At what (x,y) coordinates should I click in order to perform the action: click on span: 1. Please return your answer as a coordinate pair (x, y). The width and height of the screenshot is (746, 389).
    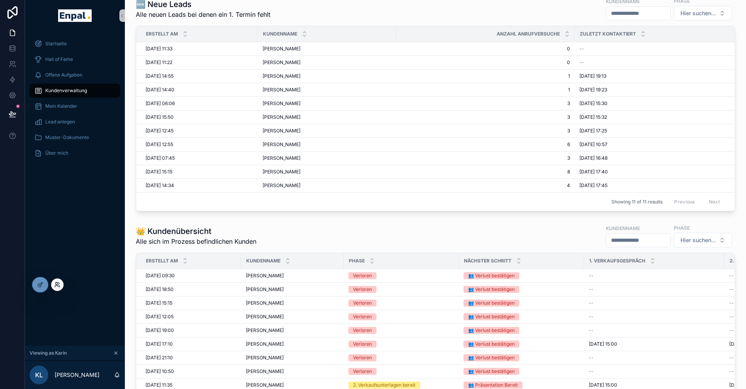
    Looking at the image, I should click on (485, 90).